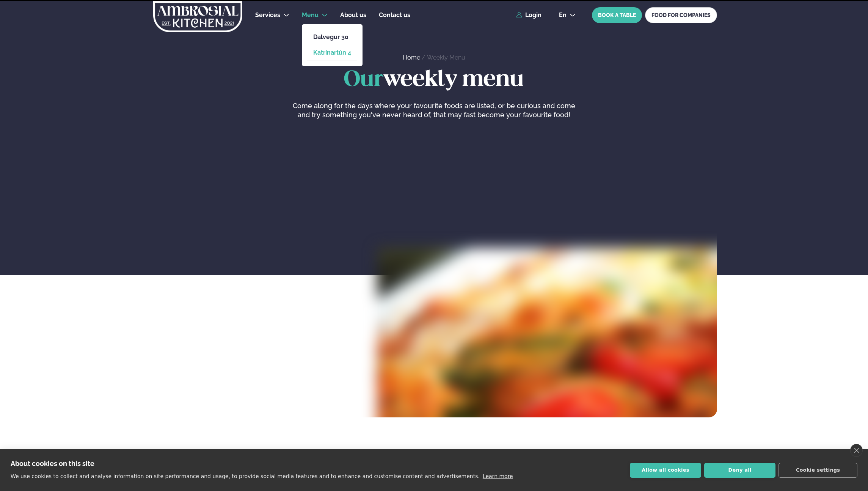  What do you see at coordinates (332, 53) in the screenshot?
I see `a: Katrínartún 4` at bounding box center [332, 53].